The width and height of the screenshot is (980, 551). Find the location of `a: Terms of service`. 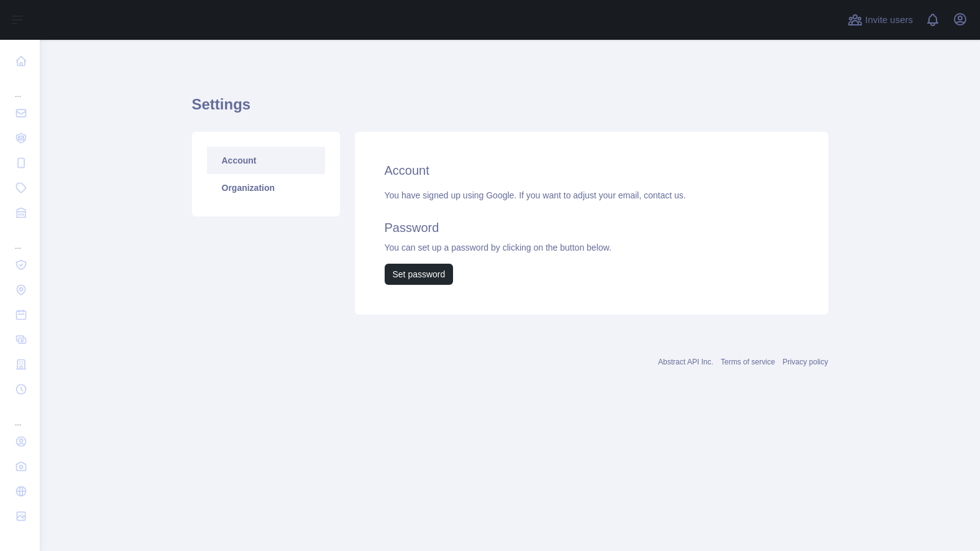

a: Terms of service is located at coordinates (748, 362).